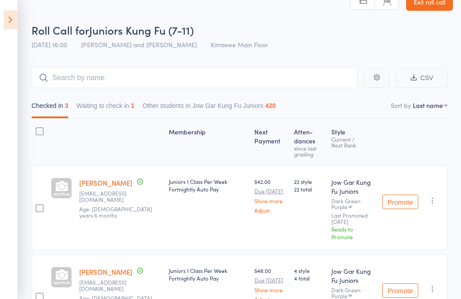  I want to click on span: 4 total, so click(309, 278).